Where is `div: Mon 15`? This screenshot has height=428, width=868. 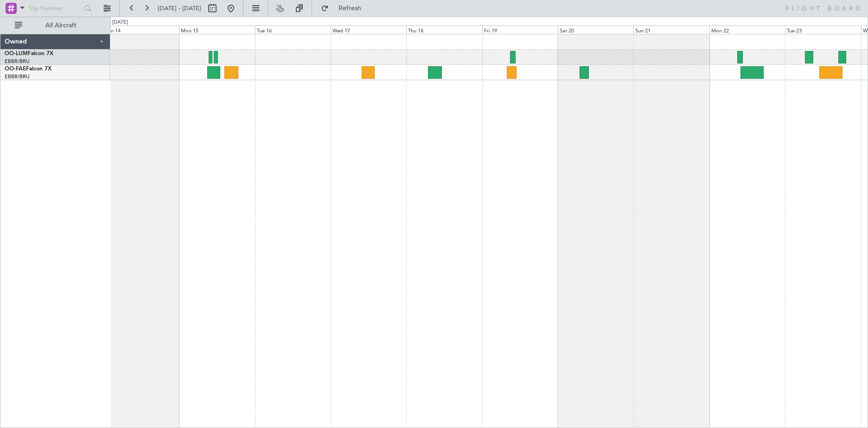 div: Mon 15 is located at coordinates (216, 30).